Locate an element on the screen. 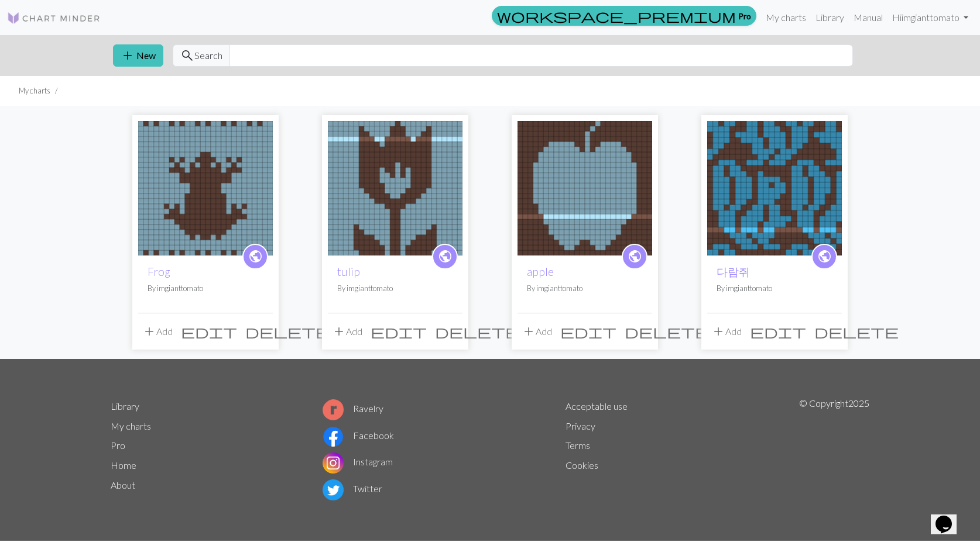 This screenshot has width=980, height=546. a: Hiimgianttomato is located at coordinates (930, 17).